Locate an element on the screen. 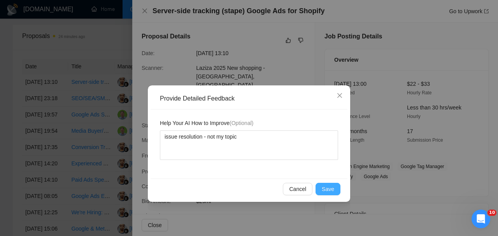  span: Save is located at coordinates (328, 189).